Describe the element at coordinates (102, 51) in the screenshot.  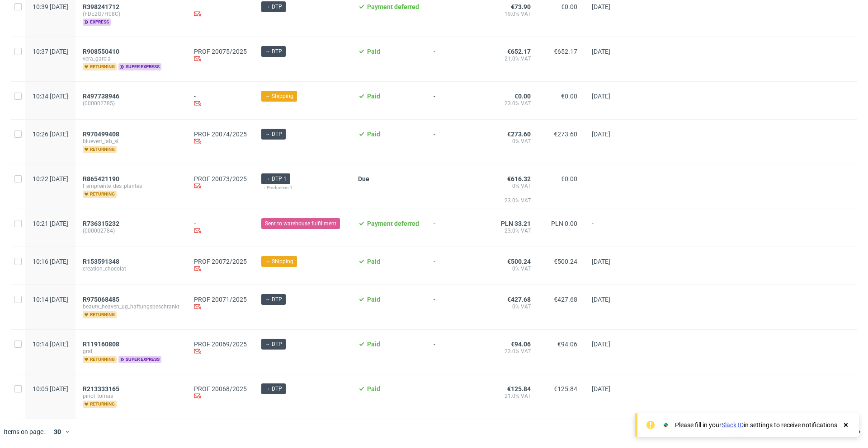
I see `a: R908550410` at that location.